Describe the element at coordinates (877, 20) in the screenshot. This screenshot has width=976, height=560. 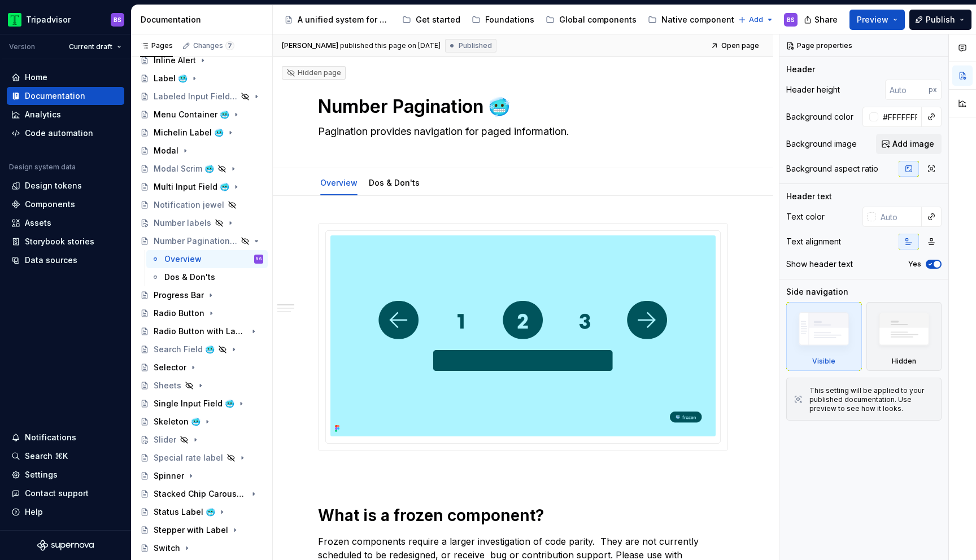
I see `button: Preview` at that location.